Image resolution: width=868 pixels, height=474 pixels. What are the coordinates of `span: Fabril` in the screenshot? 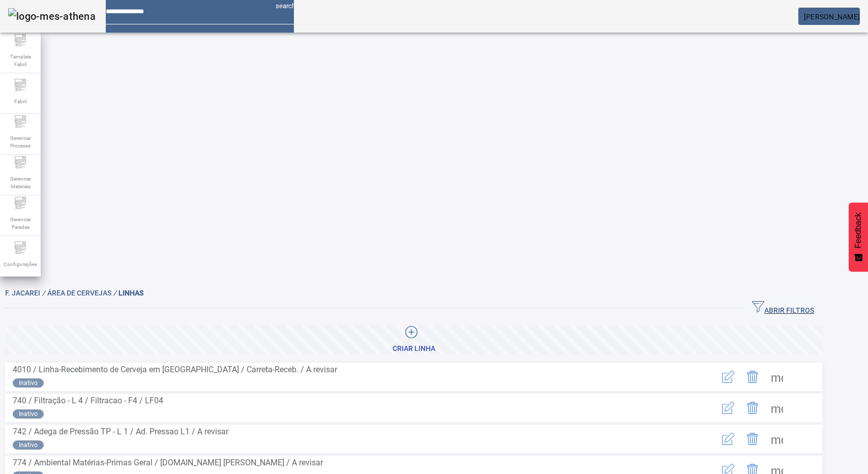 It's located at (20, 101).